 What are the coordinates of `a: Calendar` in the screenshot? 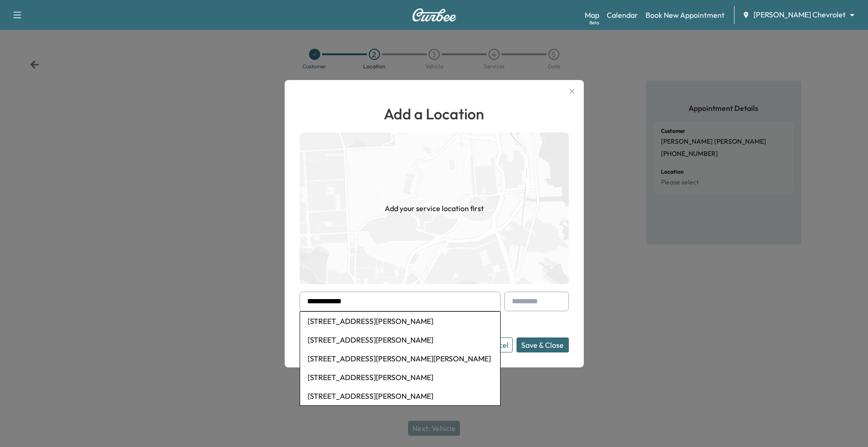 It's located at (622, 15).